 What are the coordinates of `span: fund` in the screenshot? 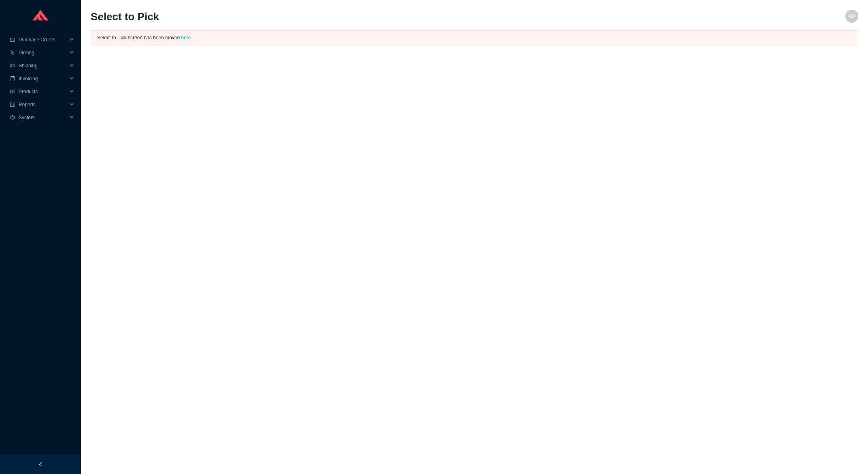 It's located at (13, 105).